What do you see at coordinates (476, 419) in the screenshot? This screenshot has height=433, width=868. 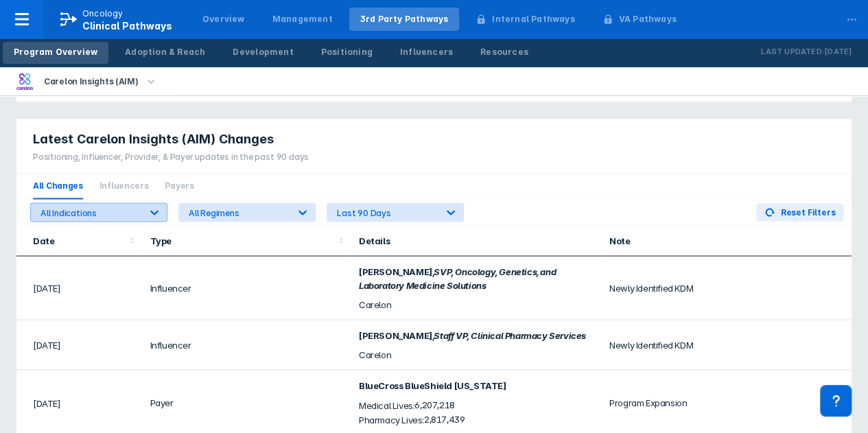 I see `div: 2,817,439` at bounding box center [476, 419].